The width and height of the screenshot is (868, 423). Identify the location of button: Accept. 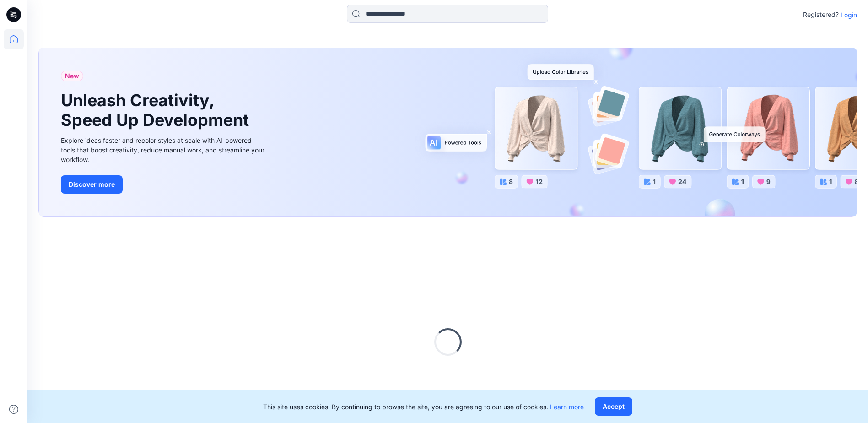
(614, 407).